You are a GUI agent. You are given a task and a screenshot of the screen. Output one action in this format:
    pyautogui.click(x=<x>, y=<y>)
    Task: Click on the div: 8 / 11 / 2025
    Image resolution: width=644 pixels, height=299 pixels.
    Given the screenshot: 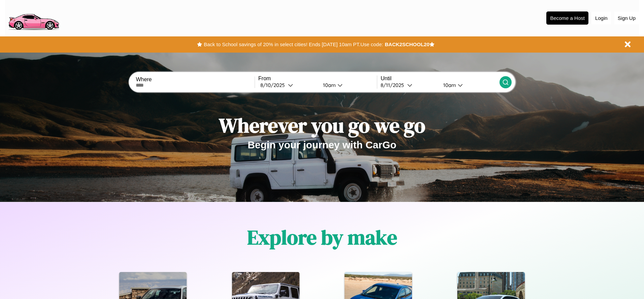 What is the action you would take?
    pyautogui.click(x=394, y=85)
    